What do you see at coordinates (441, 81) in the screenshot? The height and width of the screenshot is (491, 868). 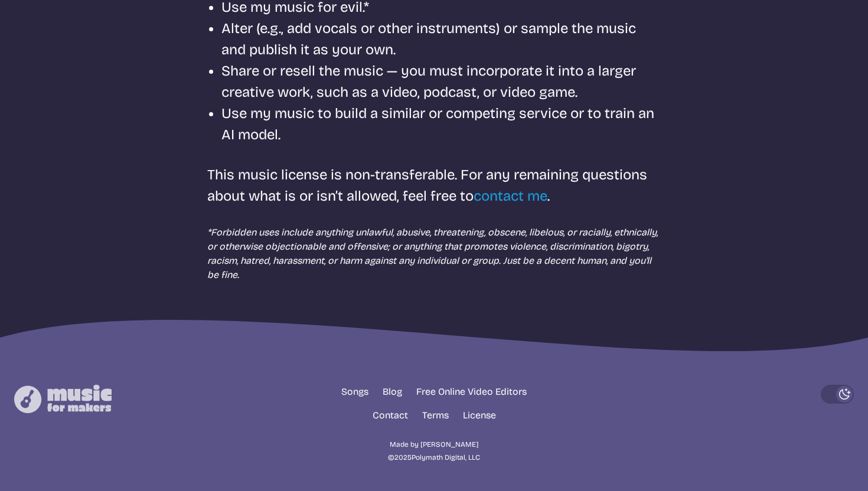 I see `li: Share or resell the music — you must incorporate it into a larger creative work, such as a video,...` at bounding box center [441, 81].